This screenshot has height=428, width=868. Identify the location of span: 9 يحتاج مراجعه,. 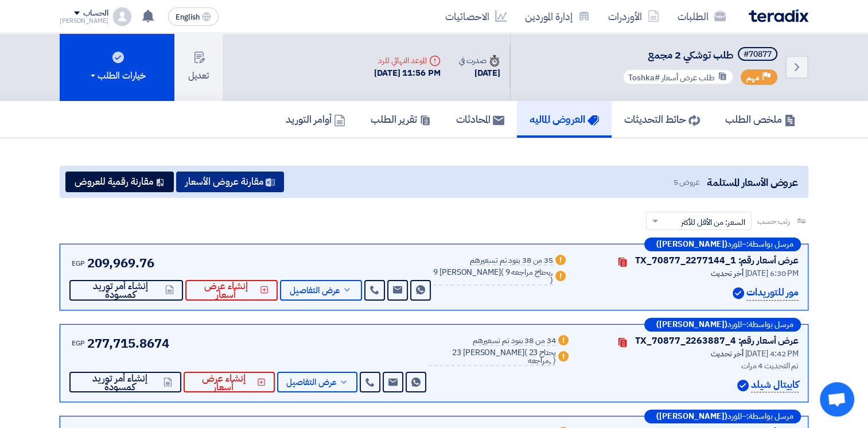
(529, 272).